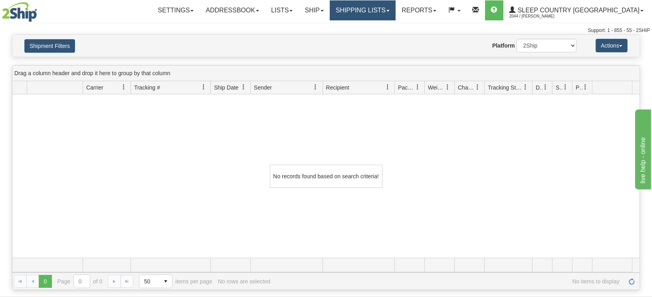 The image size is (652, 297). I want to click on button: Actions, so click(611, 45).